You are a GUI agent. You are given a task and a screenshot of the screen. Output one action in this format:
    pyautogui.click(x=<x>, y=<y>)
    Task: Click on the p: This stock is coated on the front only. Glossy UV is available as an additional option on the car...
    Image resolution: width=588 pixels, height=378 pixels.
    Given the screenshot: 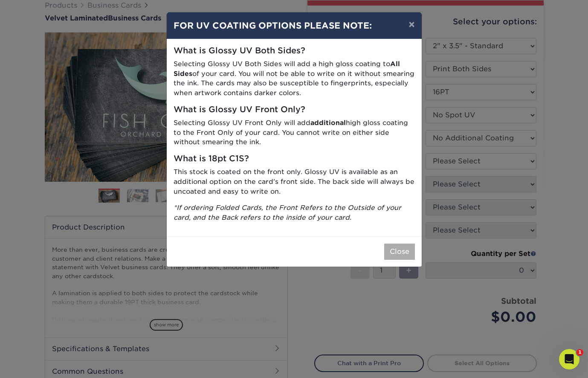 What is the action you would take?
    pyautogui.click(x=294, y=182)
    